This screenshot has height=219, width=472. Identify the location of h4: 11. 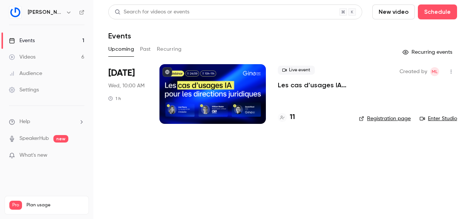
(292, 117).